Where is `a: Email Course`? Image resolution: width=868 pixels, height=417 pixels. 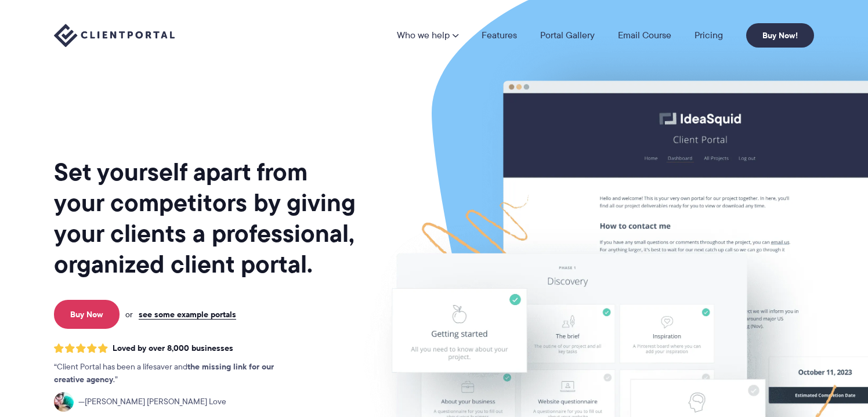 a: Email Course is located at coordinates (645, 35).